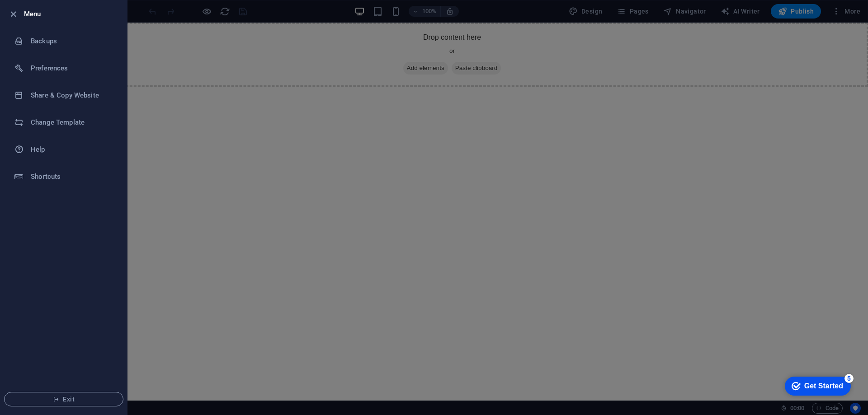  I want to click on div: 5, so click(69, 7).